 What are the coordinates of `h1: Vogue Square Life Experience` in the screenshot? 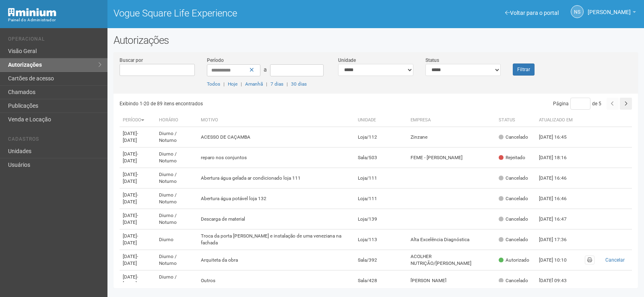 It's located at (242, 13).